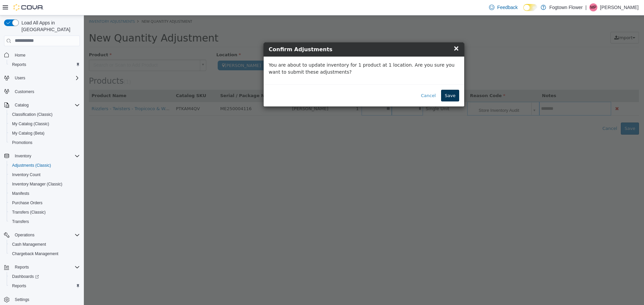 Image resolution: width=644 pixels, height=305 pixels. What do you see at coordinates (28, 7) in the screenshot?
I see `img: Cova` at bounding box center [28, 7].